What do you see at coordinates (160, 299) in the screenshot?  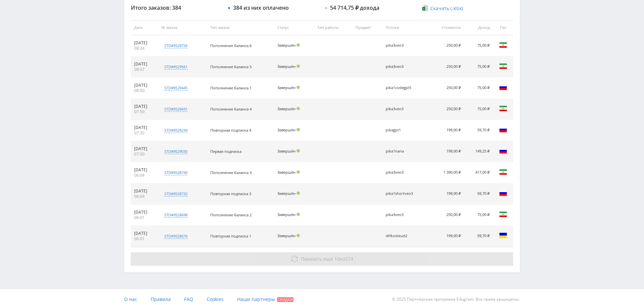 I see `span: Правила` at bounding box center [160, 299].